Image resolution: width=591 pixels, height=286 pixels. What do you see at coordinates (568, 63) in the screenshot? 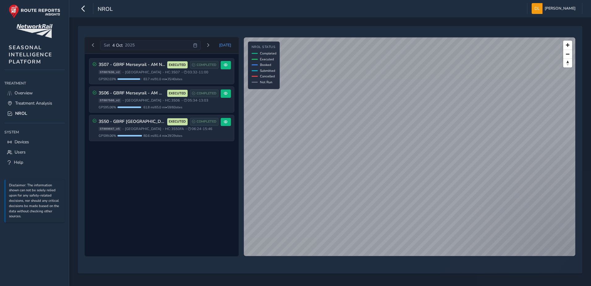
I see `button: Reset bearing to north` at bounding box center [568, 63].